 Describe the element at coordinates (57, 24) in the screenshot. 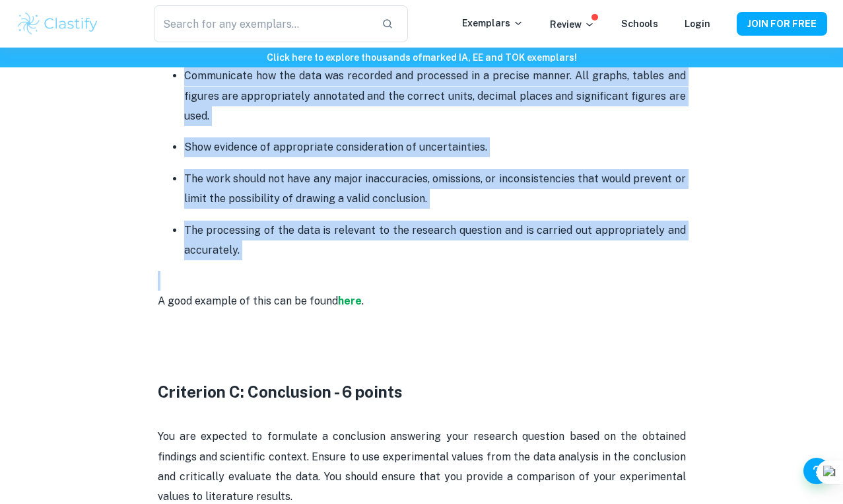

I see `img: Clastify logo` at that location.